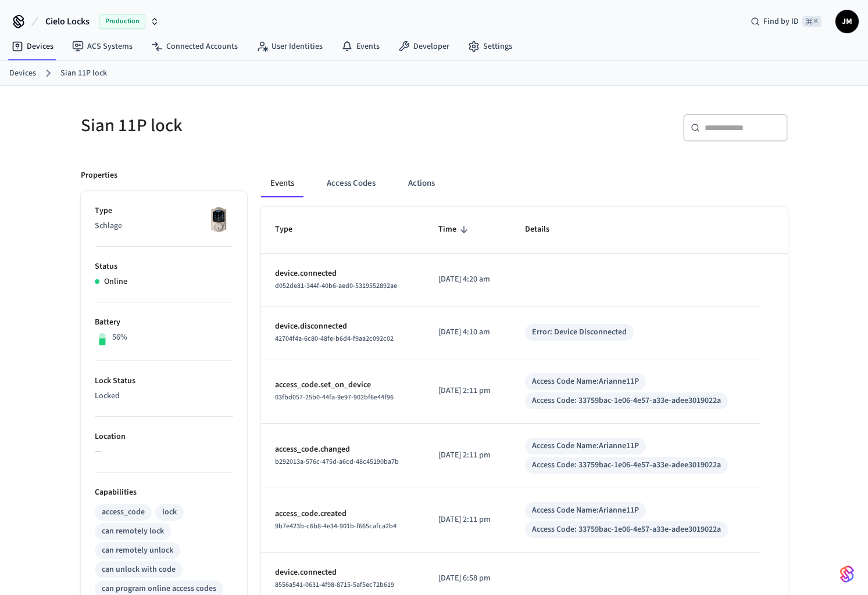 The image size is (868, 595). Describe the element at coordinates (811, 22) in the screenshot. I see `span: ⌘ K` at that location.